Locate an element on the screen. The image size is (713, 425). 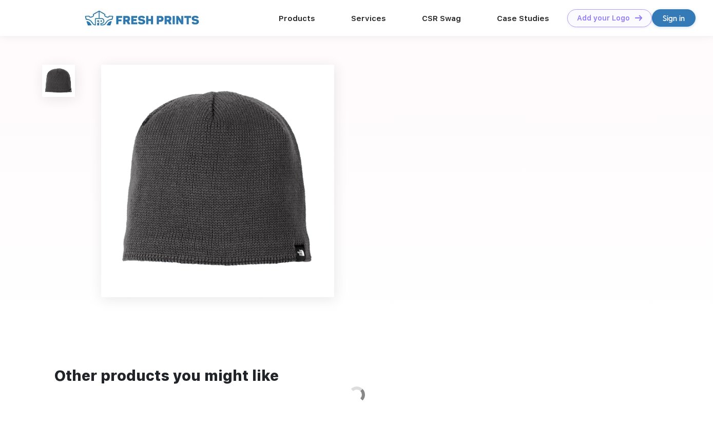
img: func=resize&h=100 is located at coordinates (59, 81).